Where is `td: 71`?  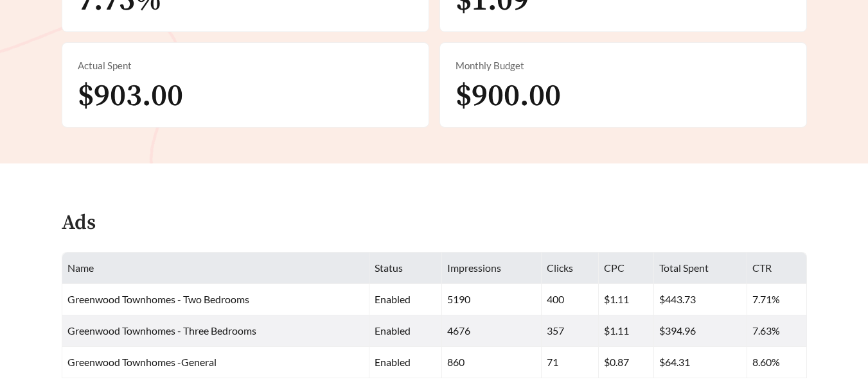
td: 71 is located at coordinates (569, 363).